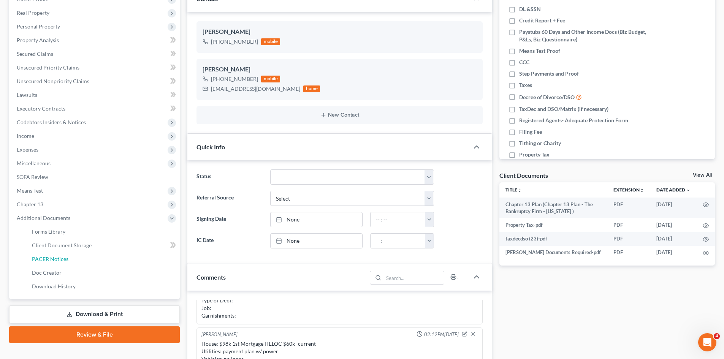  What do you see at coordinates (38, 26) in the screenshot?
I see `span: Personal Property` at bounding box center [38, 26].